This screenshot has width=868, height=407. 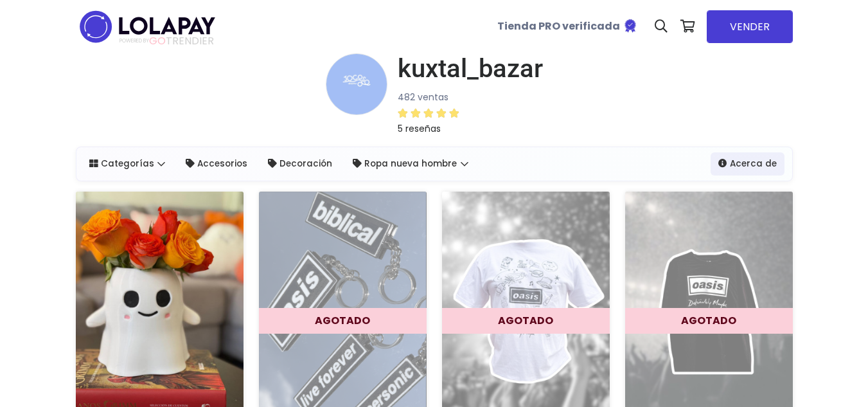 What do you see at coordinates (428, 113) in the screenshot?
I see `div: 5 / 5` at bounding box center [428, 113].